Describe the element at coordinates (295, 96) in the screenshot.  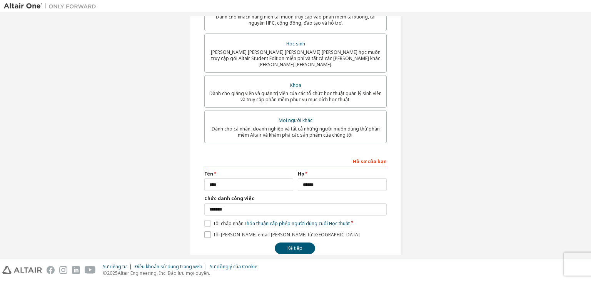
I see `font: Dành cho giảng viên và quản trị viên của các tổ chức học thuật quản lý sinh viên và truy cập phần...` at that location.